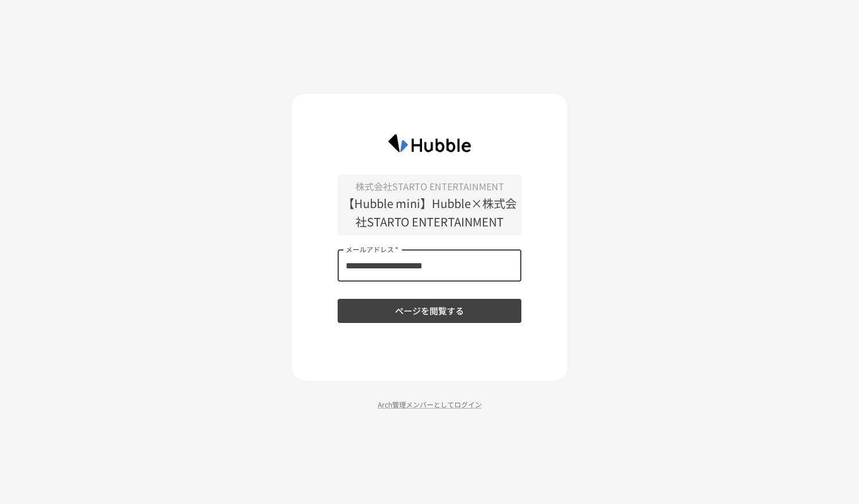 The image size is (859, 504). What do you see at coordinates (430, 187) in the screenshot?
I see `p: 株式会社STARTO ENTERTAINMENT` at bounding box center [430, 187].